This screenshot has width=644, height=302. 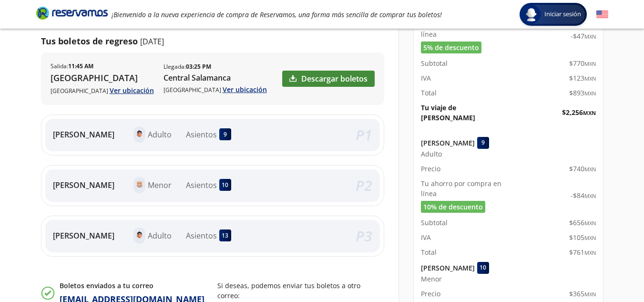 What do you see at coordinates (132, 285) in the screenshot?
I see `p: Boletos enviados a tu correo` at bounding box center [132, 285].